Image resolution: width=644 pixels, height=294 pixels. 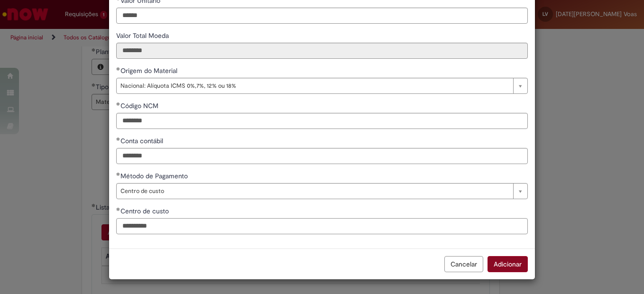 What do you see at coordinates (140, 106) in the screenshot?
I see `span: Código NCM` at bounding box center [140, 106].